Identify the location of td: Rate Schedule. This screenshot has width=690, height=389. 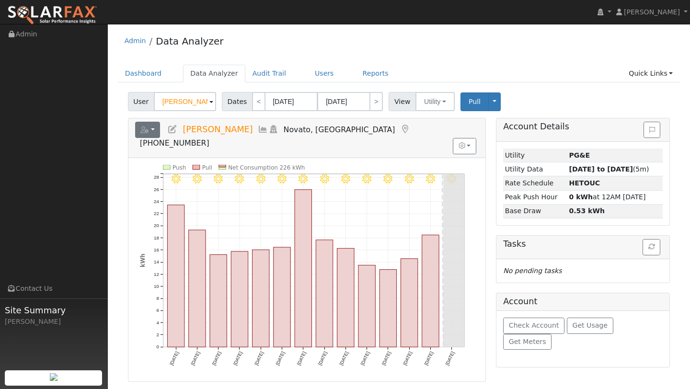
(535, 183).